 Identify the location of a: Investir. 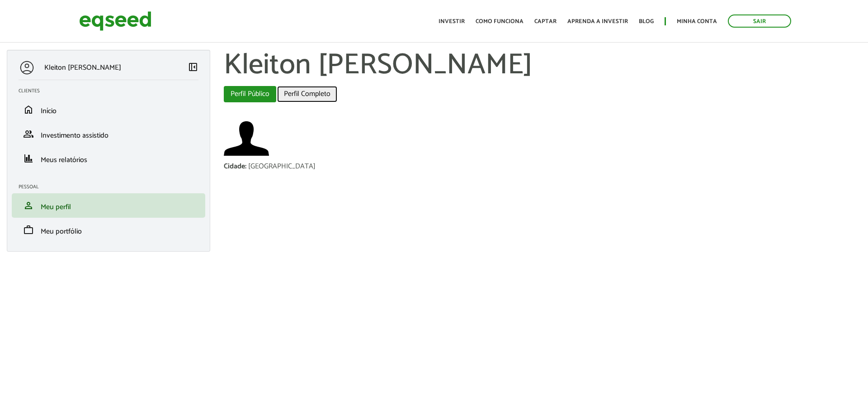
(451, 21).